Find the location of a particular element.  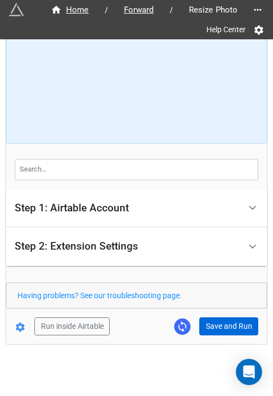

img: miniextensions-icon.73ae0678.png is located at coordinates (16, 10).